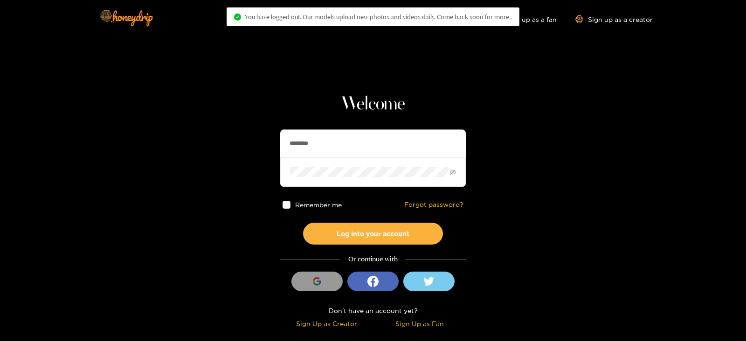 This screenshot has width=746, height=341. I want to click on span: eye-invisible, so click(453, 172).